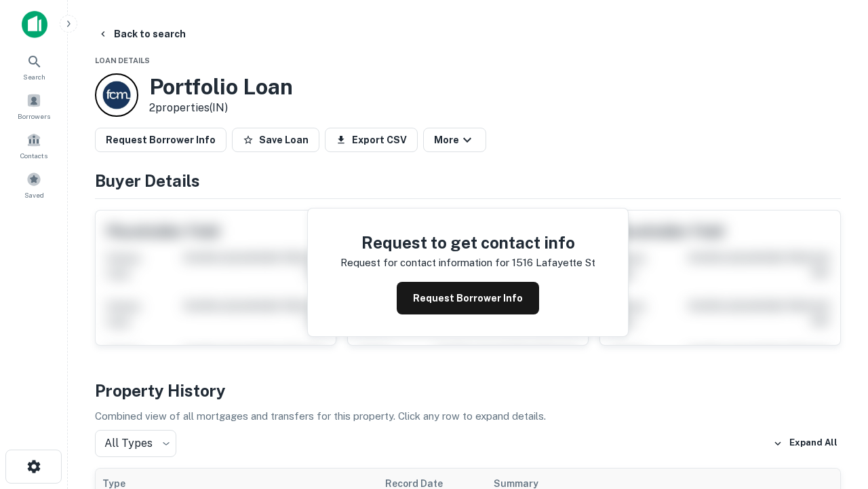 The width and height of the screenshot is (868, 489). What do you see at coordinates (468, 242) in the screenshot?
I see `h4: Request to get contact info` at bounding box center [468, 242].